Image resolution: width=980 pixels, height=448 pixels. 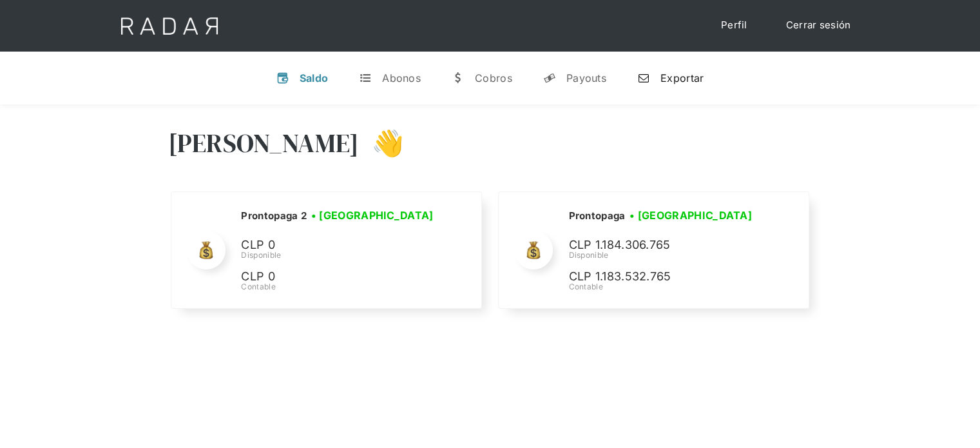 I want to click on div: Exportar, so click(x=682, y=78).